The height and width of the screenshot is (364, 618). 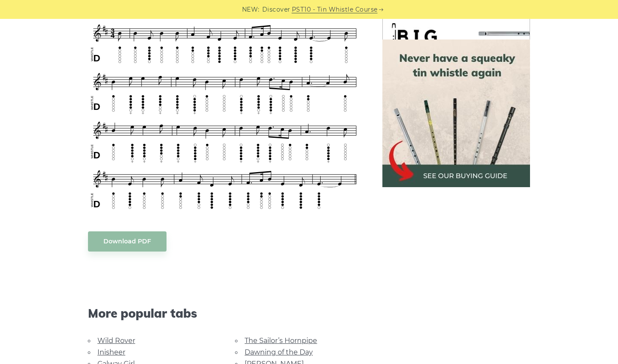 I want to click on a: Dawning of the Day, so click(x=279, y=351).